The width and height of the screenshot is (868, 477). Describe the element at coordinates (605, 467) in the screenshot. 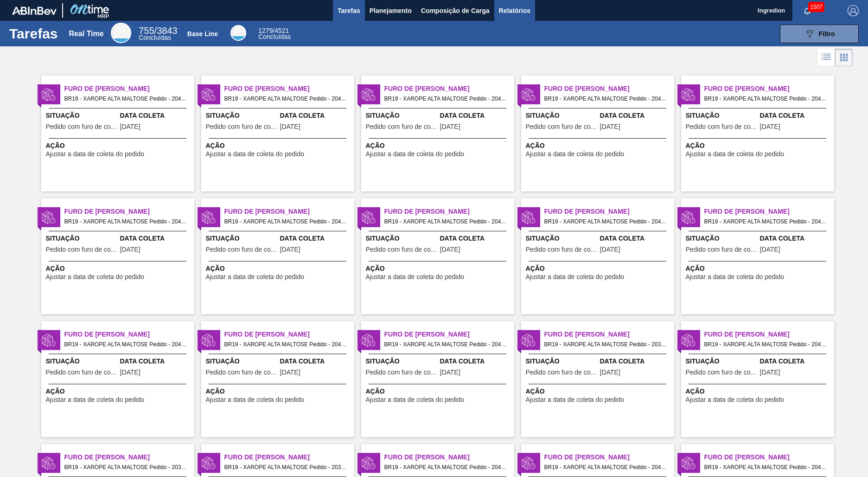

I see `span: BR19 - XAROPE ALTA MALTOSE Pedido - 2040786` at that location.